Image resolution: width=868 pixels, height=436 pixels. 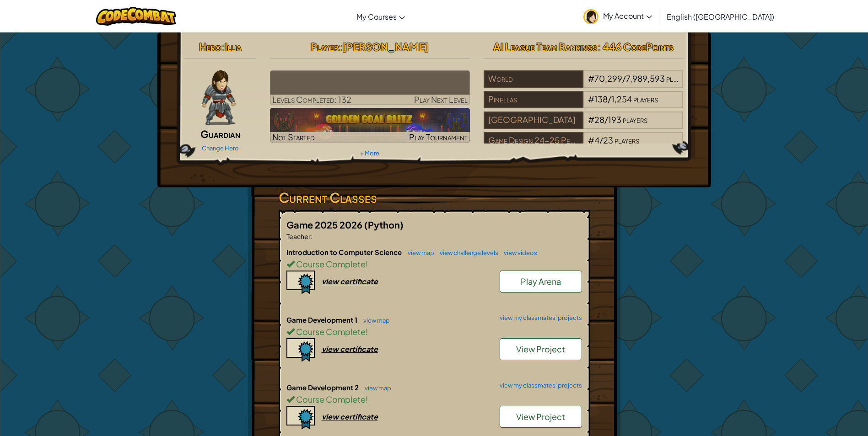 I want to click on span: 193, so click(x=614, y=119).